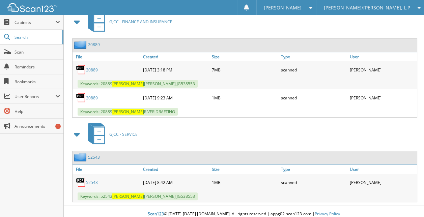  I want to click on span: User Reports, so click(35, 97).